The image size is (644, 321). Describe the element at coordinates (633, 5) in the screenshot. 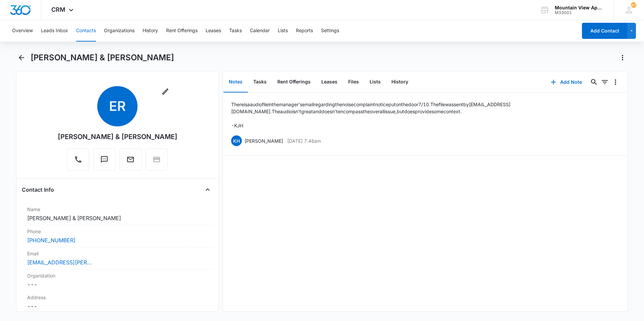

I see `span: 47` at that location.